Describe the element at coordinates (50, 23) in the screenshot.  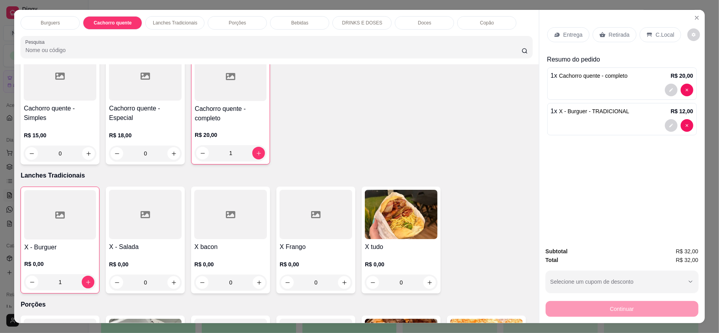
I see `p: Burguers` at that location.